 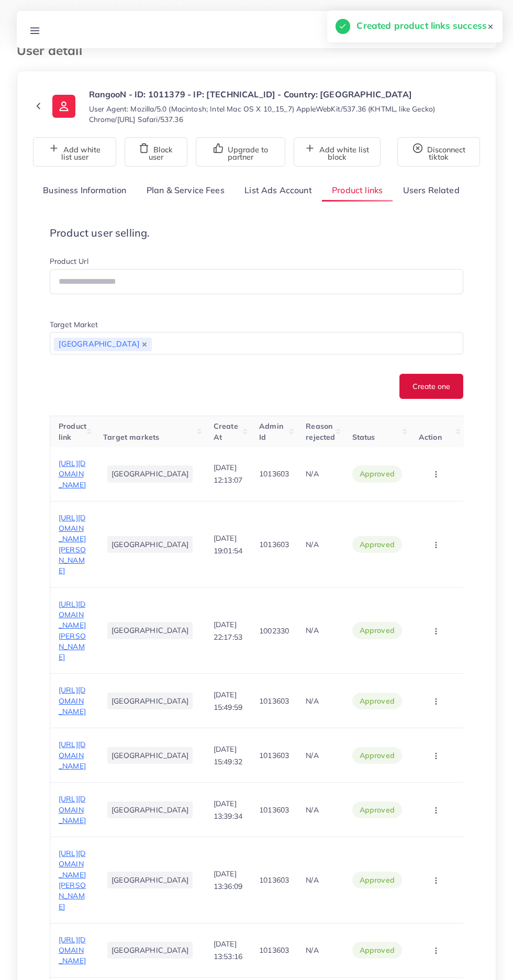 I want to click on p: 1002330, so click(x=274, y=631).